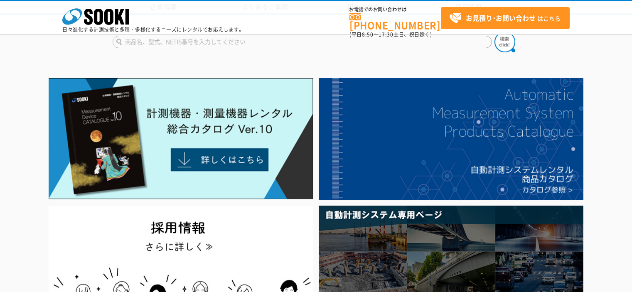 This screenshot has height=292, width=632. I want to click on span: (平日 ～ 土日、祝日除く), so click(391, 34).